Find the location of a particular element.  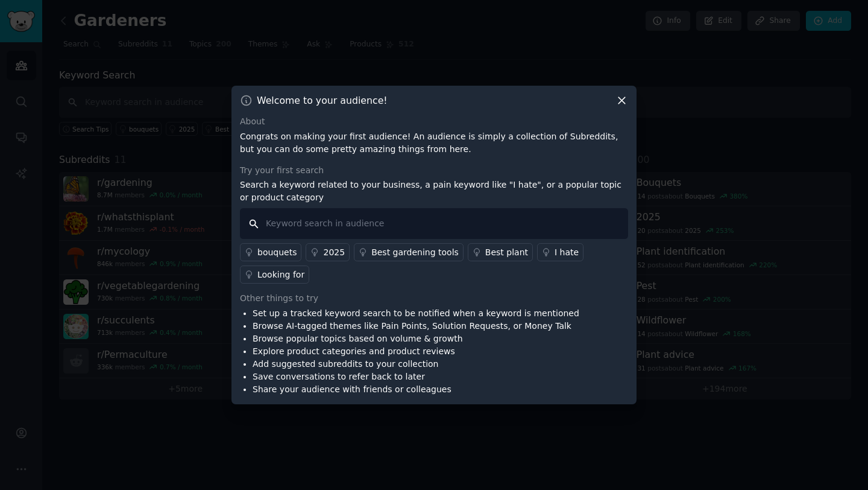

li: Add suggested subreddits to your collection is located at coordinates (415, 363).